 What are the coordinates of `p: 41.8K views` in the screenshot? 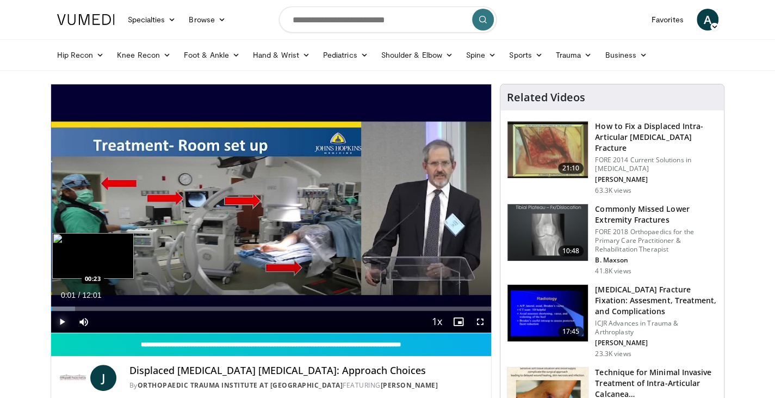 It's located at (613, 271).